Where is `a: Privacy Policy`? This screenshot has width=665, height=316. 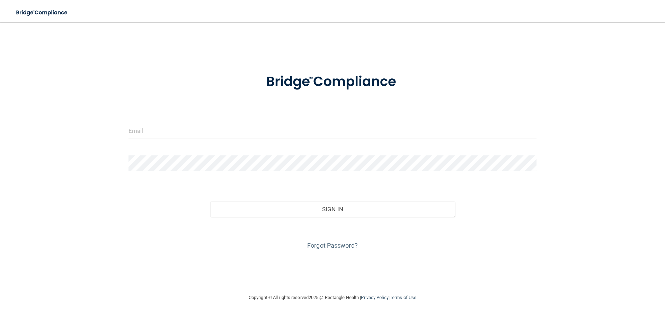 a: Privacy Policy is located at coordinates (374, 297).